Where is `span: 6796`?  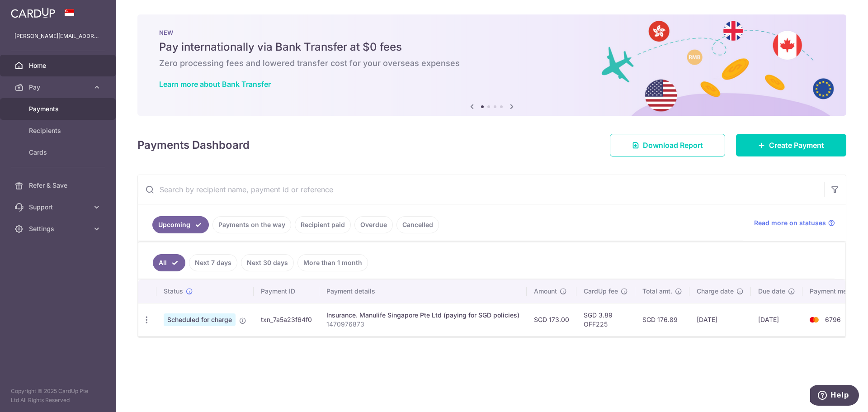
span: 6796 is located at coordinates (833, 319).